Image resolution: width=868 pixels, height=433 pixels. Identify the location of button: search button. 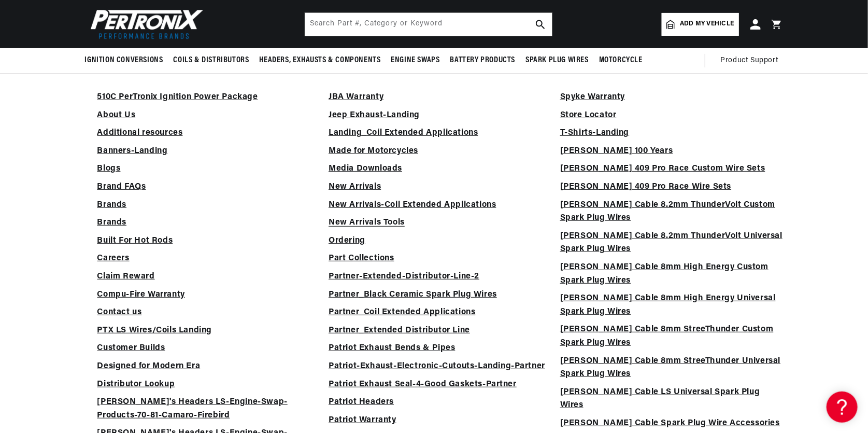
(540, 24).